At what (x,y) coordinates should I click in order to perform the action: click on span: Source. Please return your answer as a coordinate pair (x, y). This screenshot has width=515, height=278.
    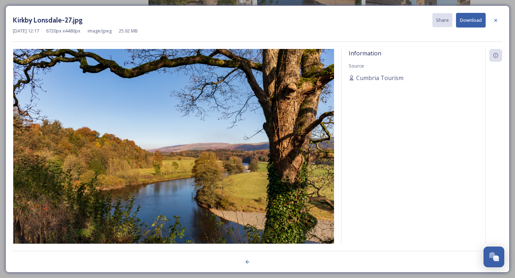
    Looking at the image, I should click on (356, 66).